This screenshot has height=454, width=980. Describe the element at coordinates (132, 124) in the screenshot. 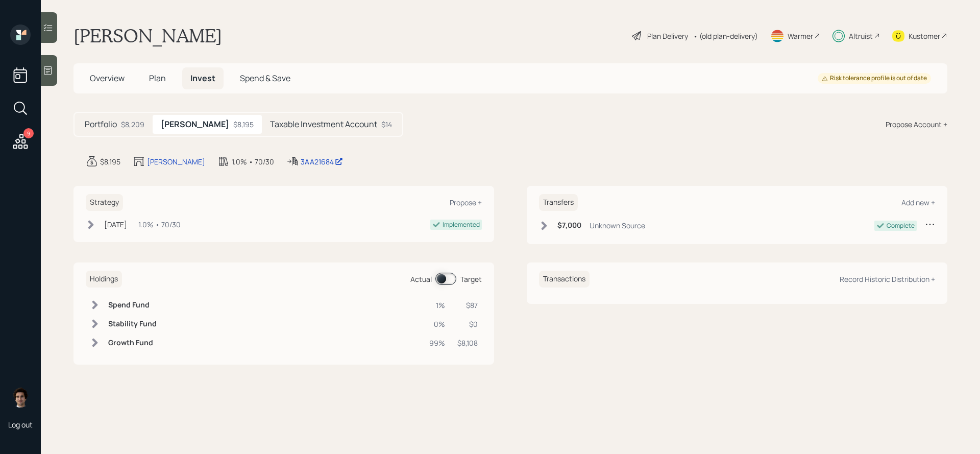

I see `div: $8,209` at that location.